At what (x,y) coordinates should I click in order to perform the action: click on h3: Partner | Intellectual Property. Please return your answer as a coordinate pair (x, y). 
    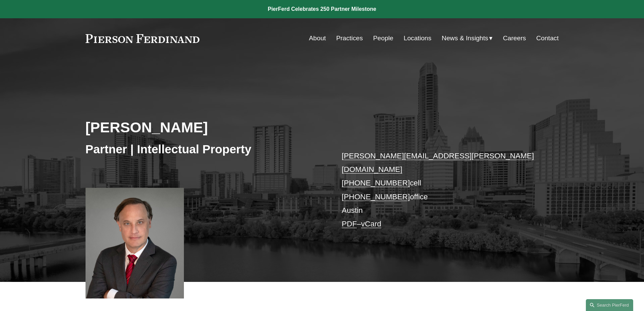
    Looking at the image, I should click on (204, 149).